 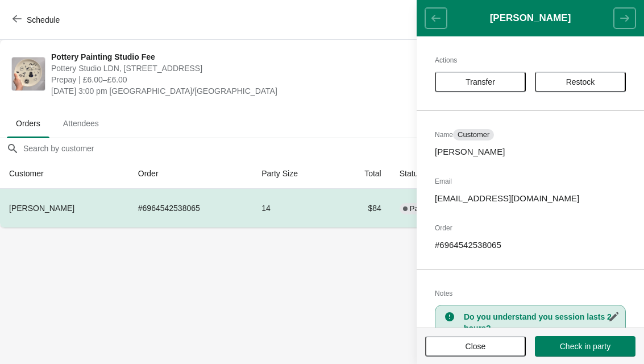 What do you see at coordinates (190, 208) in the screenshot?
I see `td: # 6964542538065` at bounding box center [190, 208].